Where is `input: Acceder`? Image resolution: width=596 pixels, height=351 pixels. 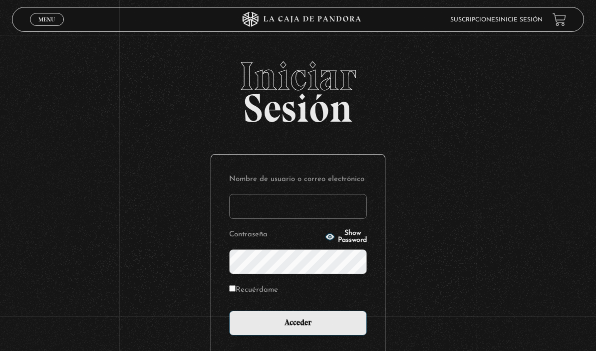
input: Acceder is located at coordinates (298, 323).